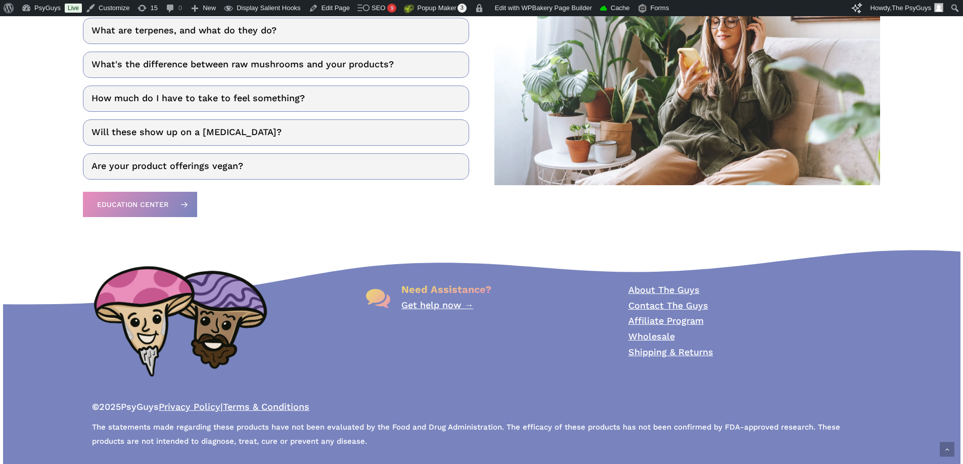 This screenshot has height=464, width=963. What do you see at coordinates (437, 304) in the screenshot?
I see `a: Get help now →` at bounding box center [437, 304].